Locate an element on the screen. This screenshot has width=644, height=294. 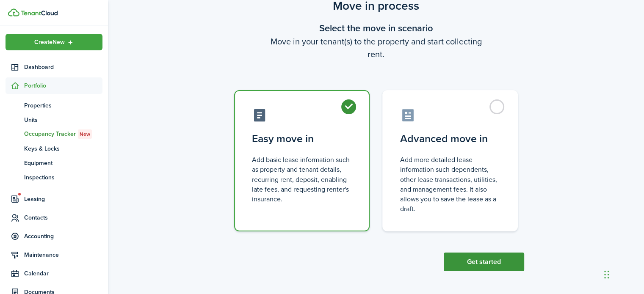
wizard-step-header-title: Select the move in scenario is located at coordinates (376, 28).